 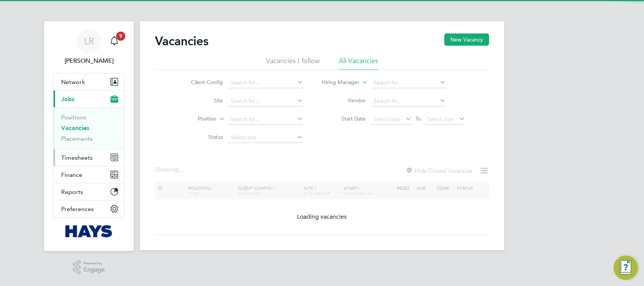 I want to click on span: To, so click(x=419, y=119).